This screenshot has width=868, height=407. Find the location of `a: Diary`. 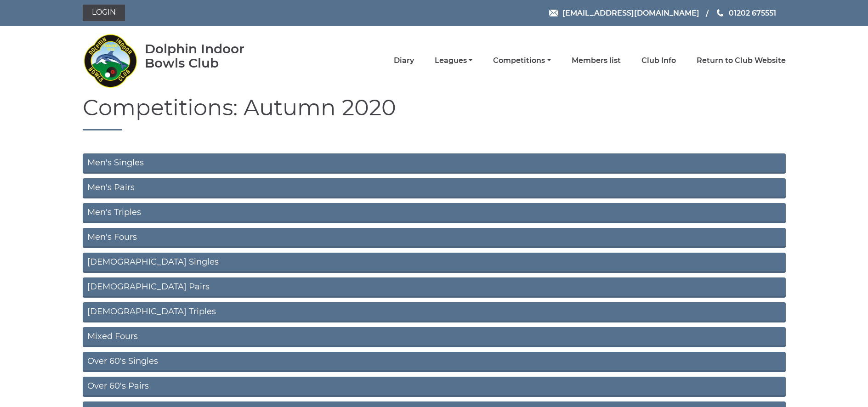

a: Diary is located at coordinates (404, 60).